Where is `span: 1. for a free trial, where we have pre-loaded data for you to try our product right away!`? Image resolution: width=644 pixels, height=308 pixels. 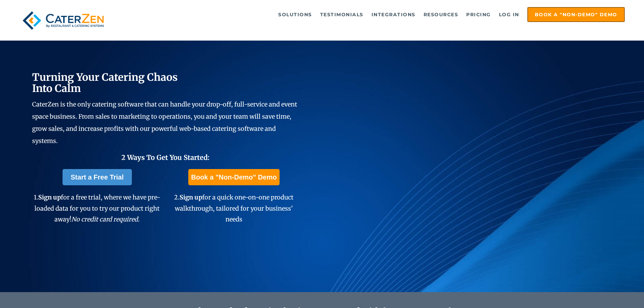 span: 1. for a free trial, where we have pre-loaded data for you to try our product right away! is located at coordinates (97, 209).